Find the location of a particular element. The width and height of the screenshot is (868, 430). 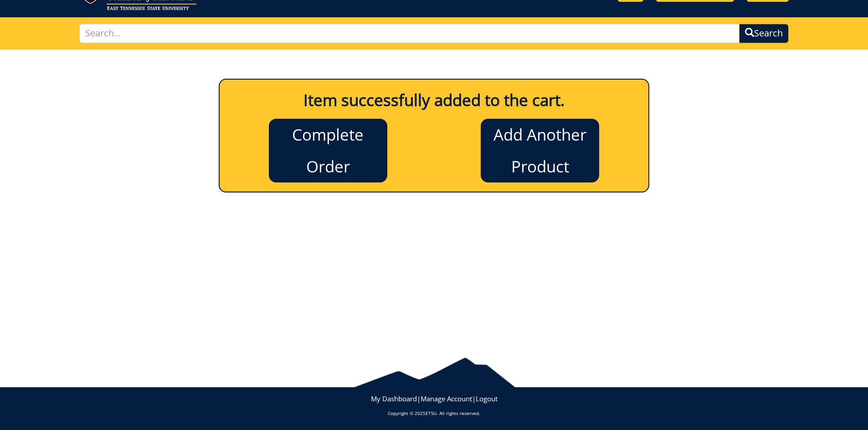

b: Item successfully added to the cart. is located at coordinates (434, 100).